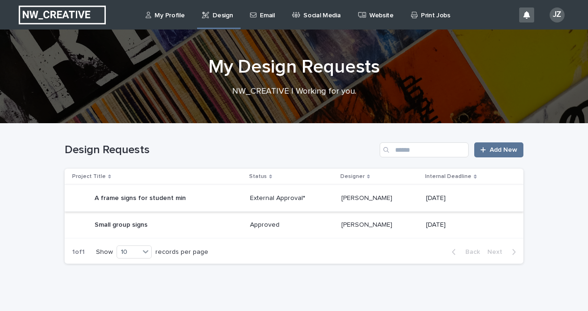 This screenshot has width=588, height=311. I want to click on div: Search, so click(424, 150).